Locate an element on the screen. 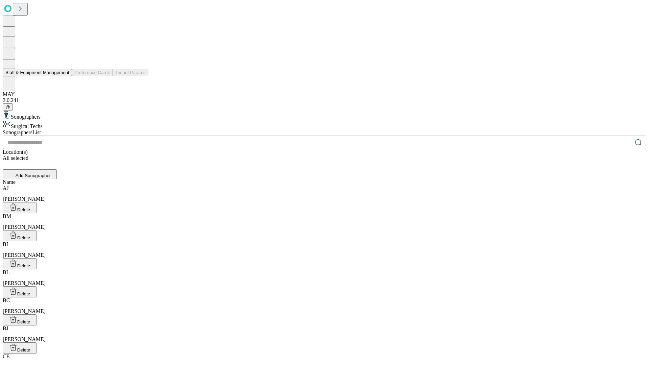 The width and height of the screenshot is (649, 365). div: Sonographers List is located at coordinates (324, 132).